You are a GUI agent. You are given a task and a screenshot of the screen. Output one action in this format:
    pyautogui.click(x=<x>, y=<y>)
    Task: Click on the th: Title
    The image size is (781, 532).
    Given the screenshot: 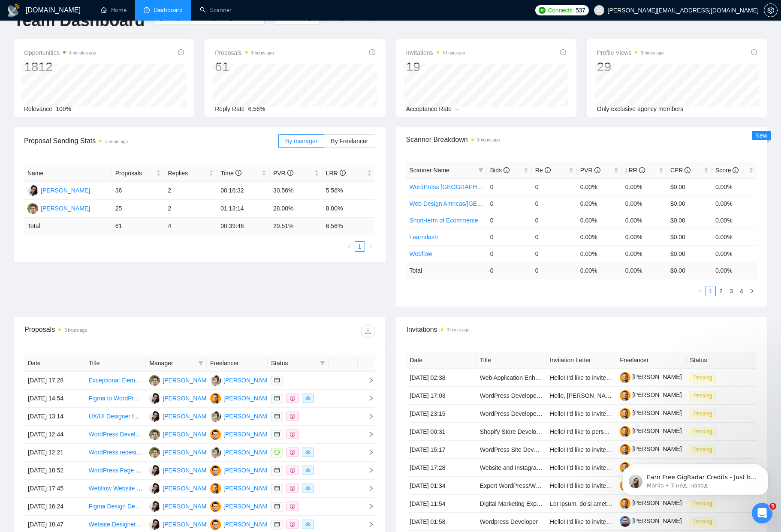 What is the action you would take?
    pyautogui.click(x=116, y=363)
    